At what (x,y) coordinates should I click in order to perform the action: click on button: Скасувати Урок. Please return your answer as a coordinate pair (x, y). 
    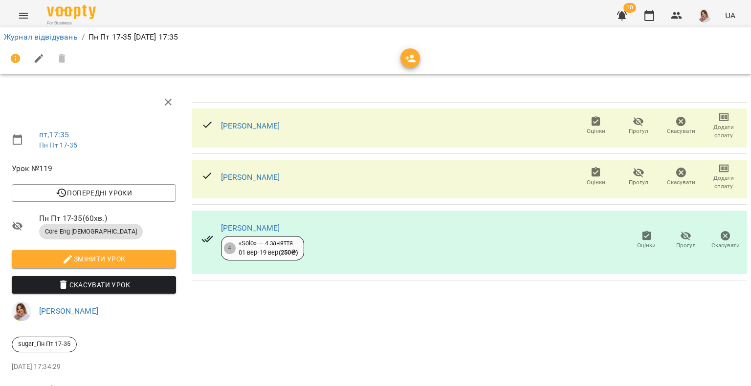
    Looking at the image, I should click on (94, 285).